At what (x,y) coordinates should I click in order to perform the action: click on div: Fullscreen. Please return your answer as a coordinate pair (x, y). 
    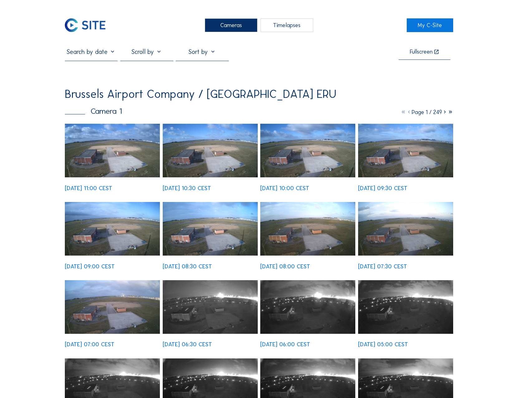
    Looking at the image, I should click on (421, 52).